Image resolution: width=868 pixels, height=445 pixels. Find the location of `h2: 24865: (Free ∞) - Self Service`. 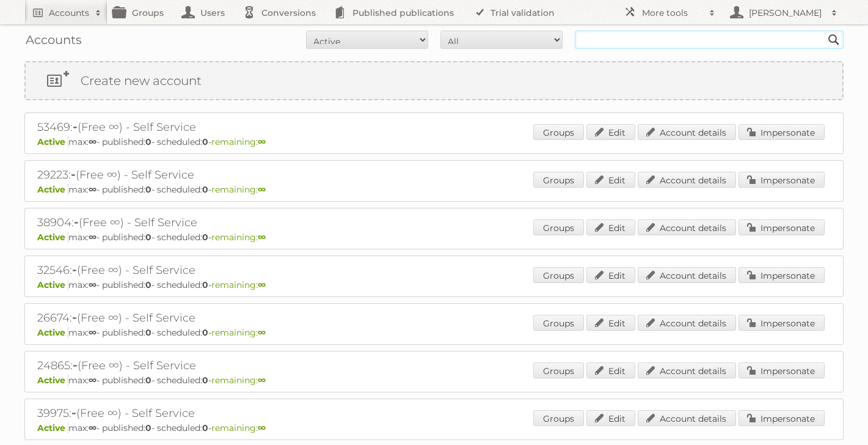

h2: 24865: (Free ∞) - Self Service is located at coordinates (251, 365).